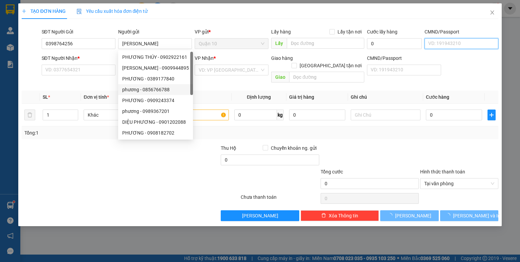  Describe the element at coordinates (350, 32) in the screenshot. I see `span: Lấy tận nơi` at that location.